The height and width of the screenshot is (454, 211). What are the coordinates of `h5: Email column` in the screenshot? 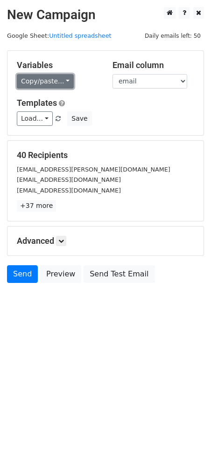 It's located at (153, 65).